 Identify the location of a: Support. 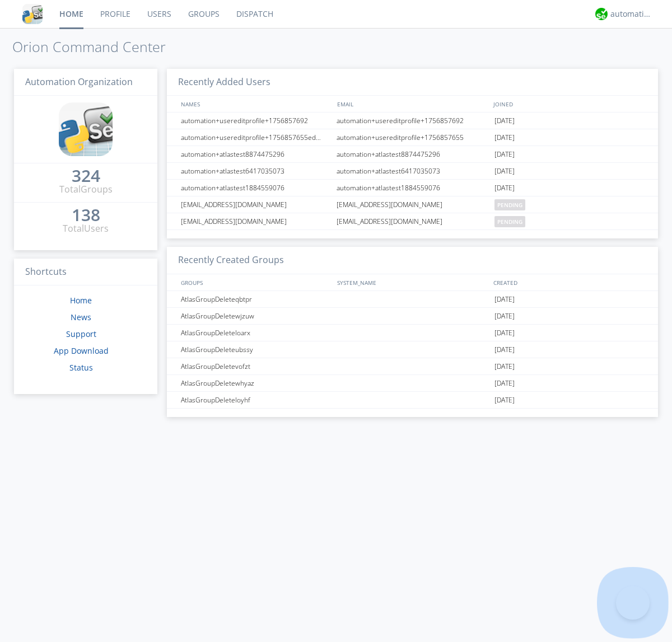
(81, 333).